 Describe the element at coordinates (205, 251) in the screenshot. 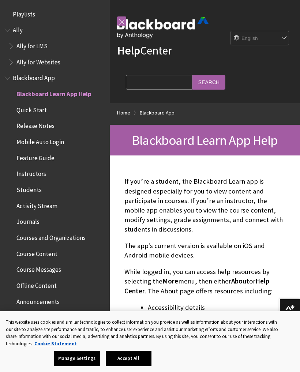

I see `p: The app's current version is available on iOS and Android mobile devices.` at that location.